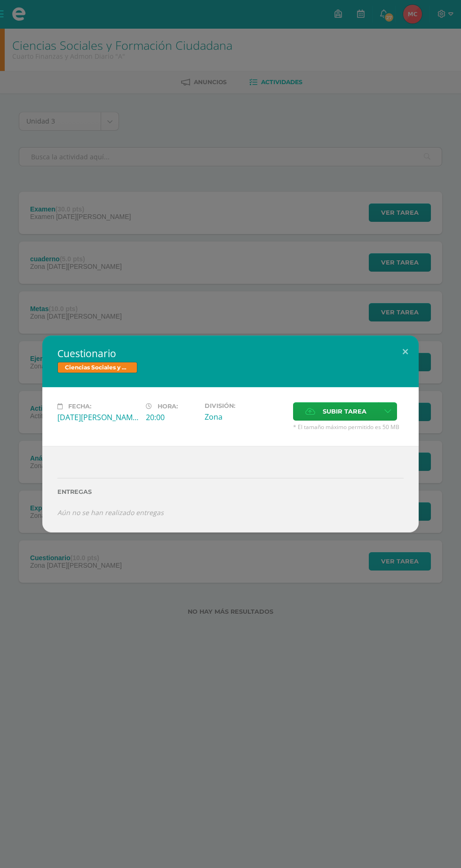 Image resolution: width=461 pixels, height=868 pixels. I want to click on div: 20:00, so click(171, 417).